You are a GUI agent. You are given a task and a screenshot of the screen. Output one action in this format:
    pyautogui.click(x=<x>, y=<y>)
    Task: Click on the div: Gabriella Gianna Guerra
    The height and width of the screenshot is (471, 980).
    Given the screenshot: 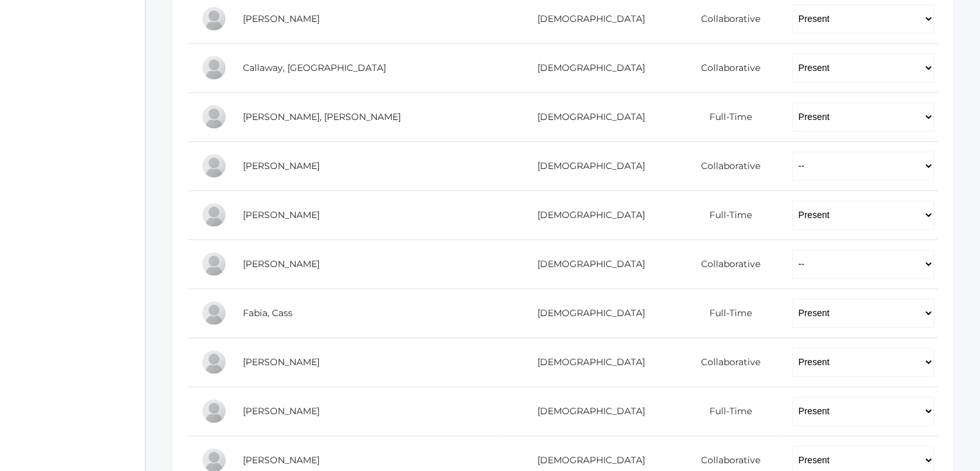 What is the action you would take?
    pyautogui.click(x=214, y=411)
    